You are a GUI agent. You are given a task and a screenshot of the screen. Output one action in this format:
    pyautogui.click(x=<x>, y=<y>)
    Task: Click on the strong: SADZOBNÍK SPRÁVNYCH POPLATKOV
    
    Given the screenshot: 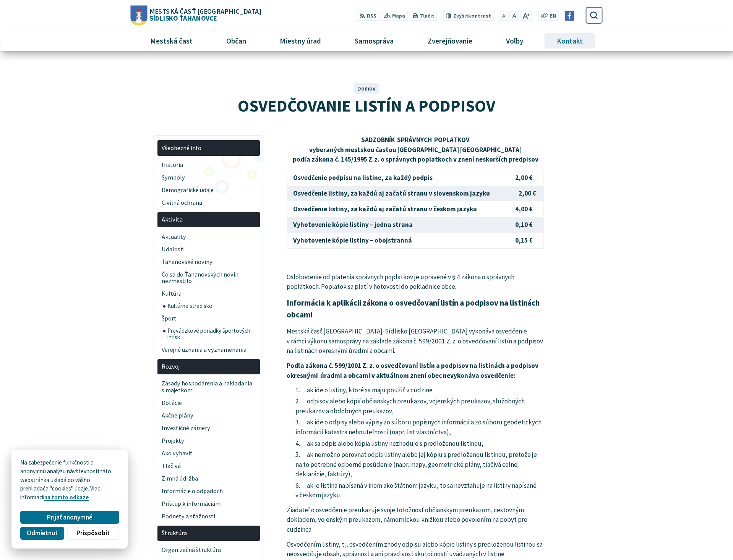 What is the action you would take?
    pyautogui.click(x=416, y=140)
    